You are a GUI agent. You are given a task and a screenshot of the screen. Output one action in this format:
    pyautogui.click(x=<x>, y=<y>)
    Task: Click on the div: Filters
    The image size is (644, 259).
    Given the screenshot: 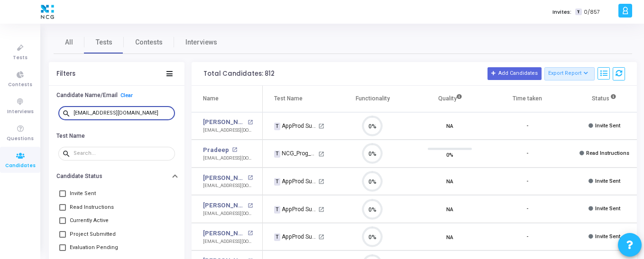 What is the action you would take?
    pyautogui.click(x=66, y=74)
    